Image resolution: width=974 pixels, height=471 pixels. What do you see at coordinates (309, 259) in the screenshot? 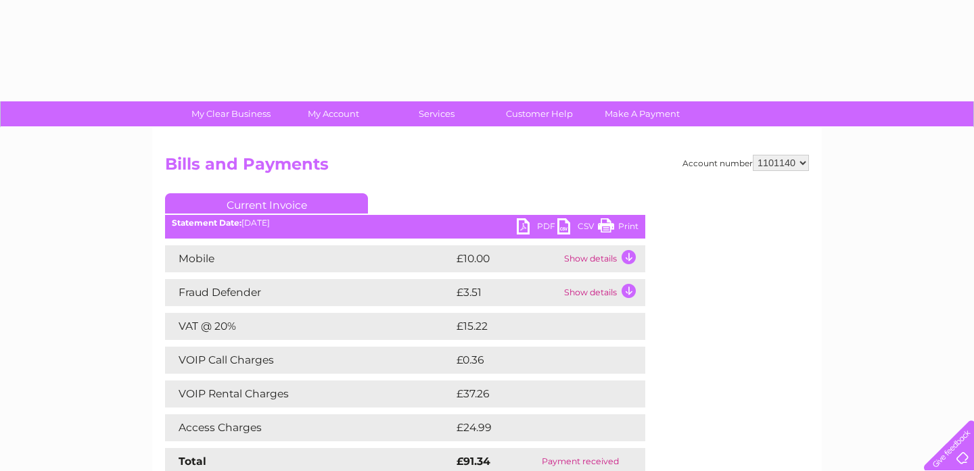
I see `td: Mobile` at bounding box center [309, 259].